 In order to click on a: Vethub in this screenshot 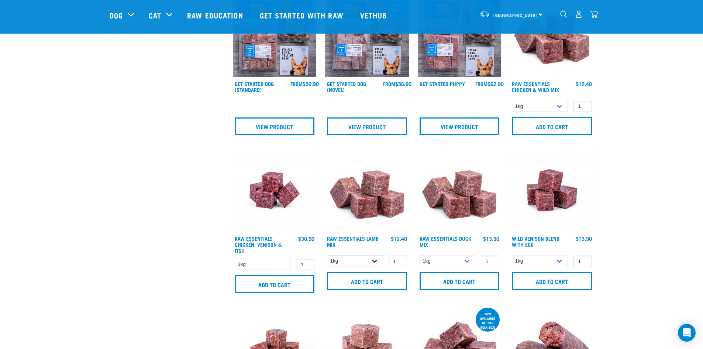, I will do `click(375, 15)`.